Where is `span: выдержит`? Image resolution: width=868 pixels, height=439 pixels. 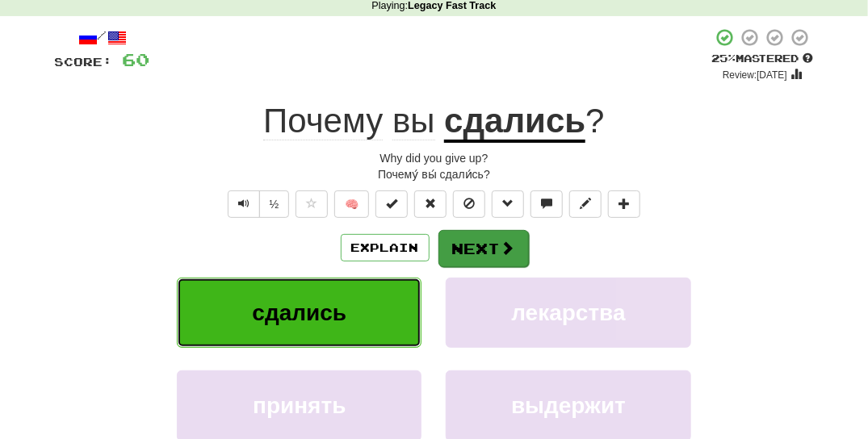
span: выдержит is located at coordinates (568, 405).